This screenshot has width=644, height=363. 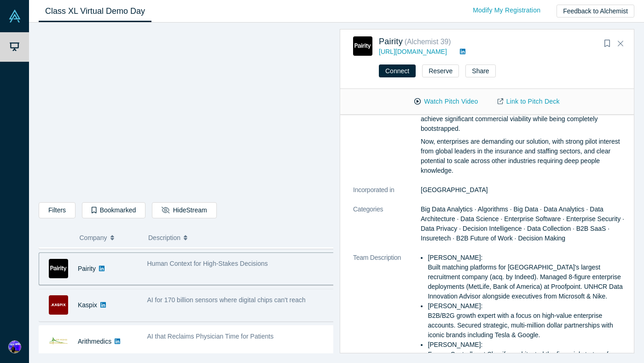 What do you see at coordinates (523, 224) in the screenshot?
I see `span: Big Data Analytics · Algorithms · Big Data · Data Analytics · Data Architecture · Data Science · ...` at bounding box center [523, 224].